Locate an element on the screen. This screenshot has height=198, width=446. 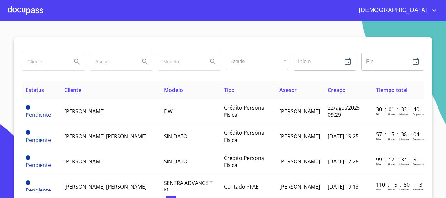
p: 110 : 15 : 50 : 13 is located at coordinates (398, 185).